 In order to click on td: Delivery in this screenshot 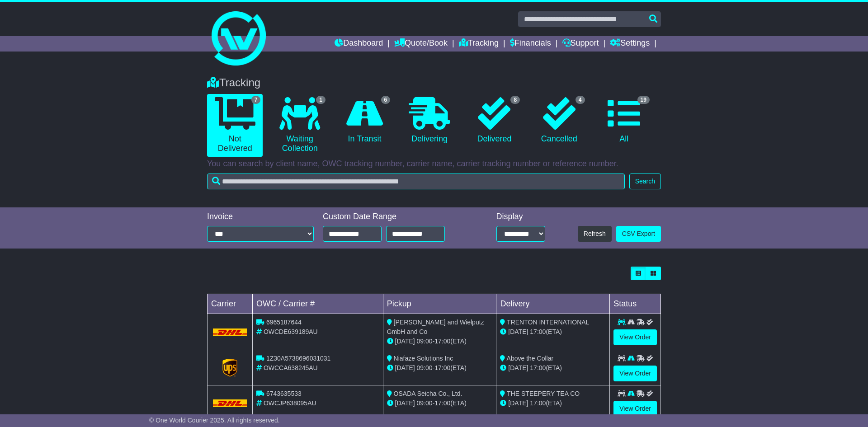, I will do `click(553, 304)`.